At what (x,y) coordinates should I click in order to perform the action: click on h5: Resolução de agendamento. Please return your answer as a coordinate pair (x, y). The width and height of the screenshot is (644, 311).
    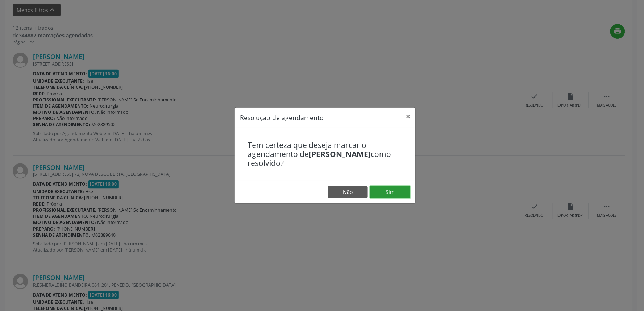
    Looking at the image, I should click on (281, 117).